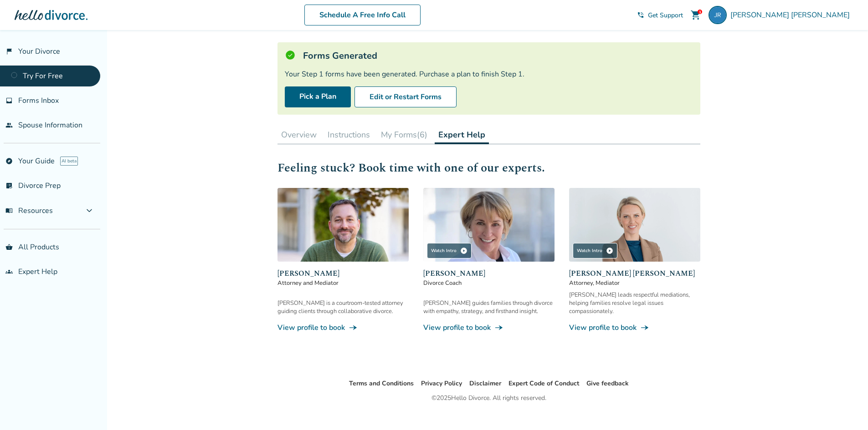 The width and height of the screenshot is (868, 430). Describe the element at coordinates (635, 225) in the screenshot. I see `img: Melissa Wheeler Hoff` at that location.